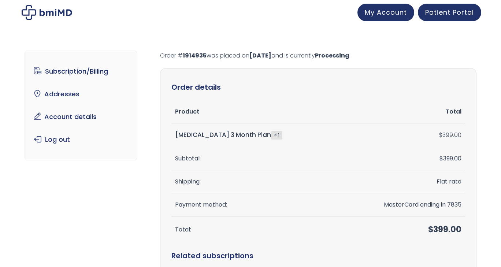 This screenshot has width=501, height=267. What do you see at coordinates (403, 112) in the screenshot?
I see `th: Total` at bounding box center [403, 112].